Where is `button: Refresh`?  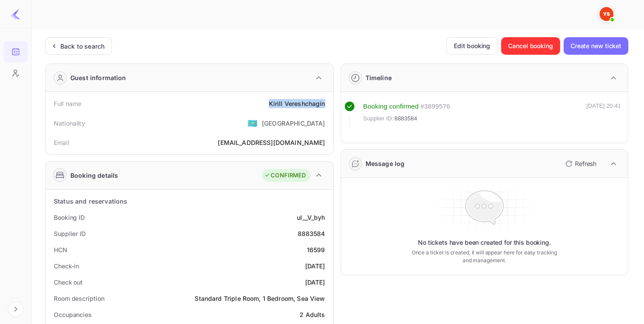
button: Refresh is located at coordinates (580, 164).